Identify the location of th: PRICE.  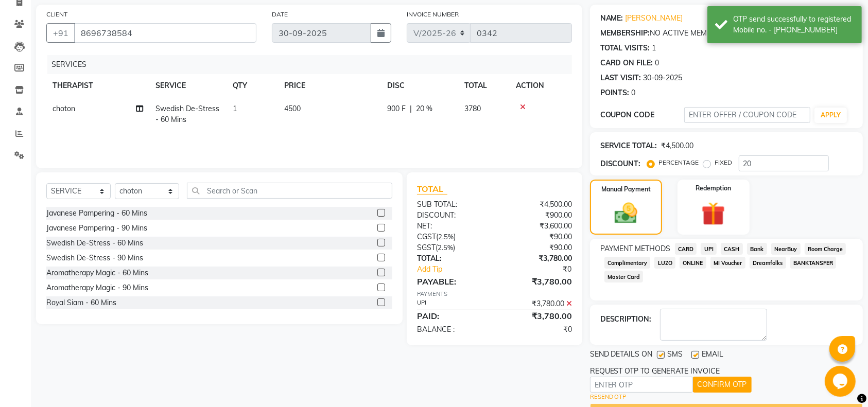
(330, 86).